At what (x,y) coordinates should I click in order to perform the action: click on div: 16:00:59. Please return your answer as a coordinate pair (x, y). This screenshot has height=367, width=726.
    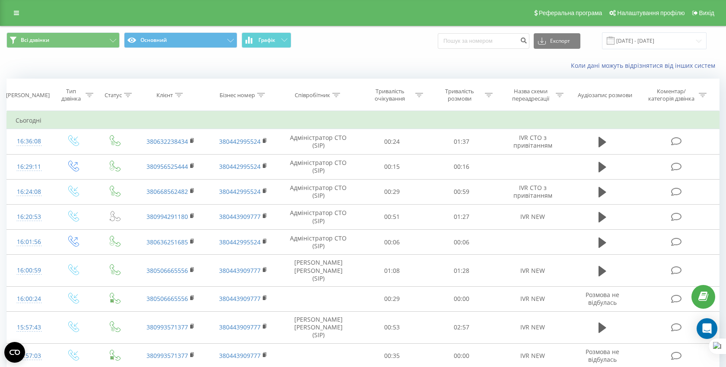
    Looking at the image, I should click on (29, 271).